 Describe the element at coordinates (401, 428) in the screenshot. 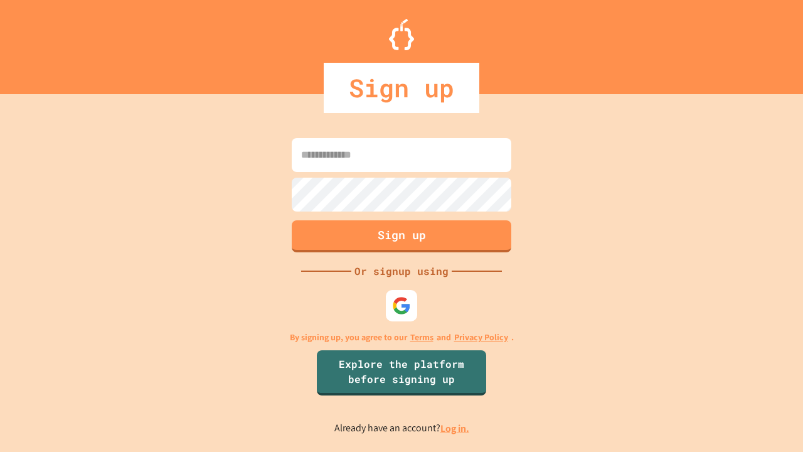

I see `p: Already have an account?` at that location.